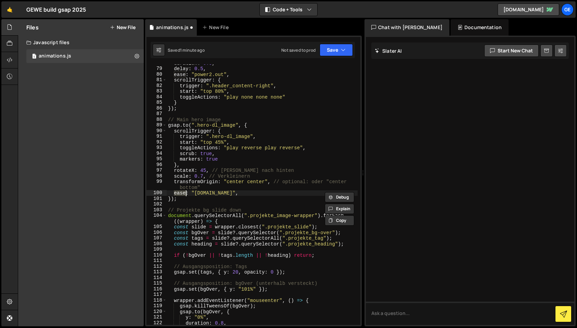 The width and height of the screenshot is (577, 328). What do you see at coordinates (336, 50) in the screenshot?
I see `button: Save` at bounding box center [336, 50].